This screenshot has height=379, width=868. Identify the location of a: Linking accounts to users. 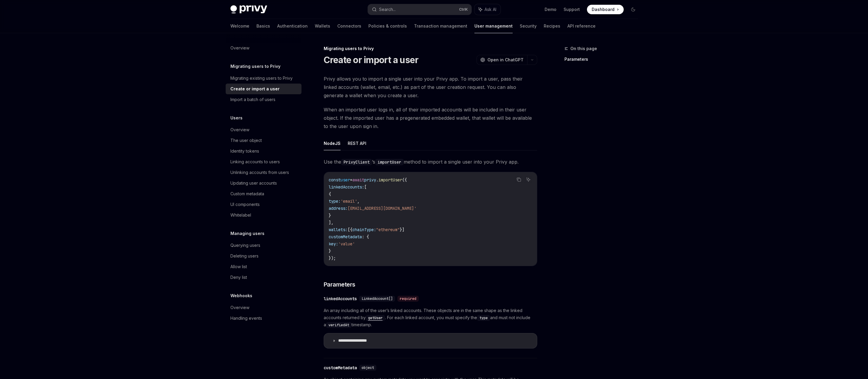
(263, 162).